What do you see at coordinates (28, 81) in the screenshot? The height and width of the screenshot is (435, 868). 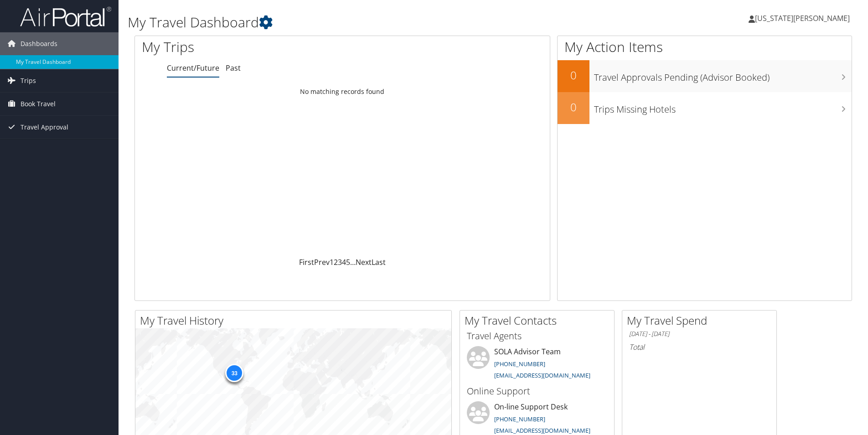 I see `span: Trips` at bounding box center [28, 81].